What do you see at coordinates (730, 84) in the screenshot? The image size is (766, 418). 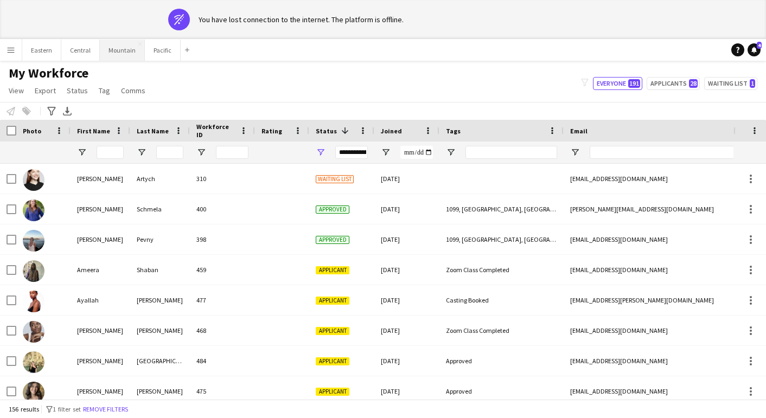 I see `button: Waiting list1` at bounding box center [730, 84].